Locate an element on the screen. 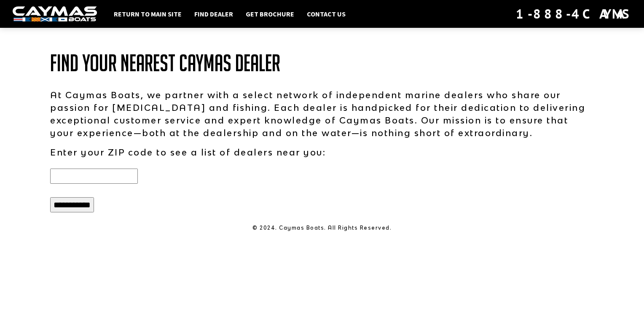  p: © 2024. Caymas Boats. All Rights Reserved. is located at coordinates (322, 228).